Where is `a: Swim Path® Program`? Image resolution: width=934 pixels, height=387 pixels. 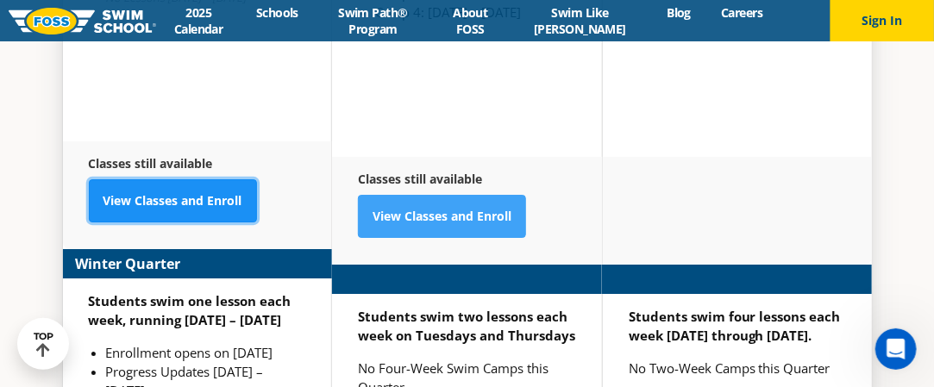 a: Swim Path® Program is located at coordinates (373, 21).